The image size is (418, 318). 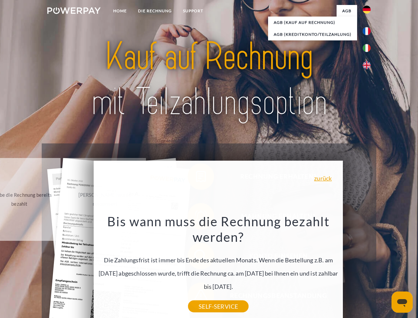 I want to click on a: agb, so click(x=347, y=11).